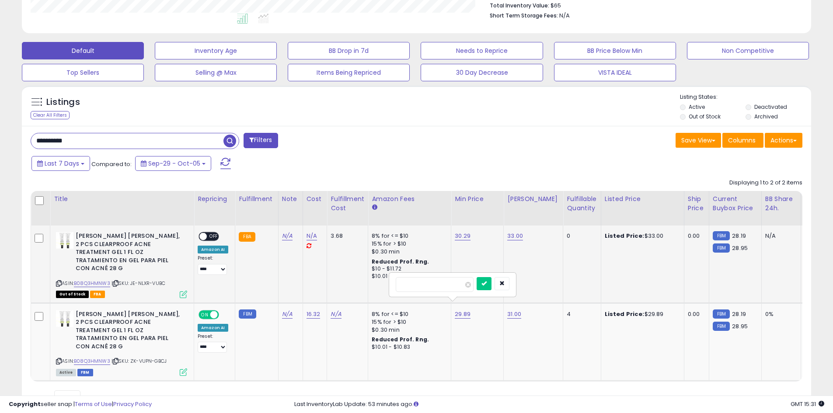 This screenshot has height=413, width=833. I want to click on div: Note, so click(290, 199).